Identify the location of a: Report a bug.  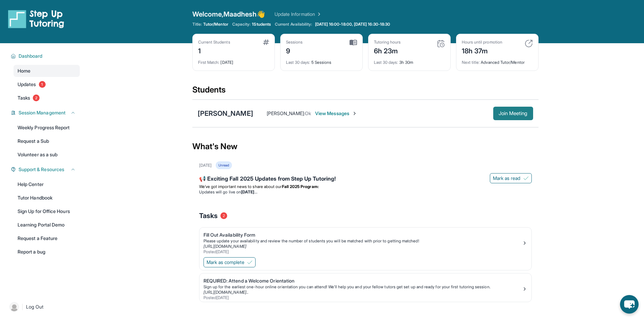
(47, 252).